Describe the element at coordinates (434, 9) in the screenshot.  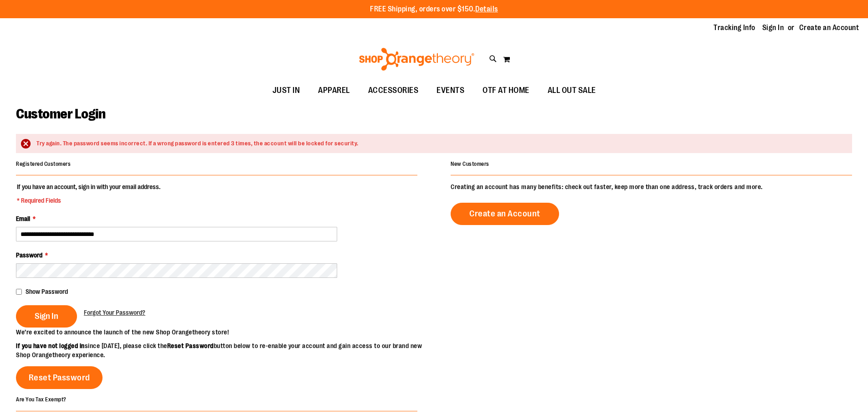
I see `p: FREE Shipping, orders over $150.` at that location.